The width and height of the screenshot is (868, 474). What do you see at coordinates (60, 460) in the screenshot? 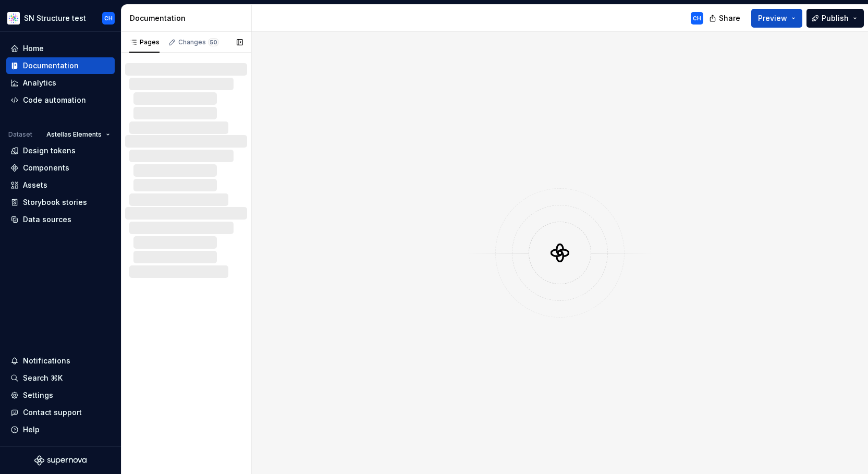
I see `a: Supernova Logo` at bounding box center [60, 460].